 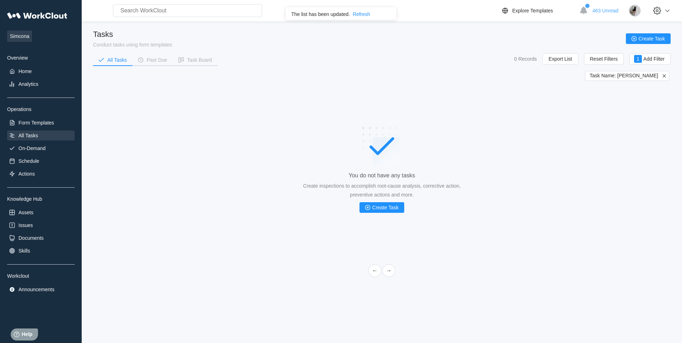 What do you see at coordinates (381, 176) in the screenshot?
I see `div: You do not have any tasks` at bounding box center [381, 176].